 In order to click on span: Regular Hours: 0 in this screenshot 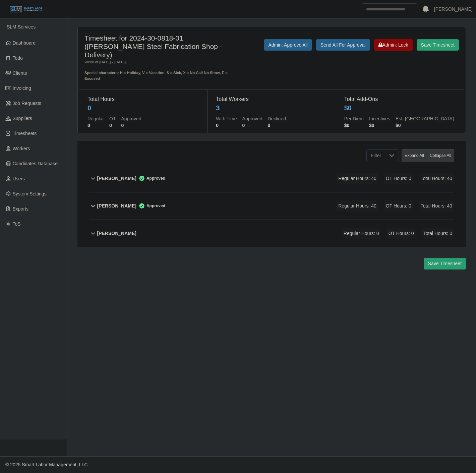, I will do `click(361, 233)`.